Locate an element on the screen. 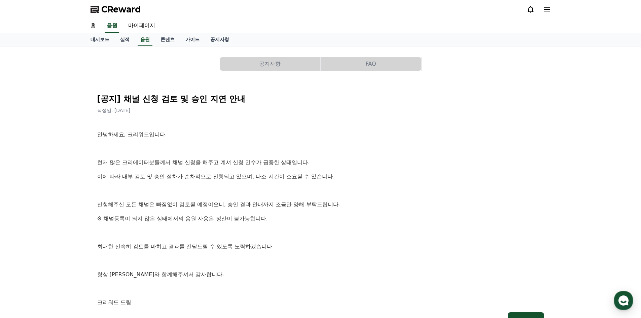  p: 현재 많은 크리에이터분들께서 채널 신청을 해주고 계셔 신청 건수가 급증한 상태입니다. is located at coordinates (320, 162).